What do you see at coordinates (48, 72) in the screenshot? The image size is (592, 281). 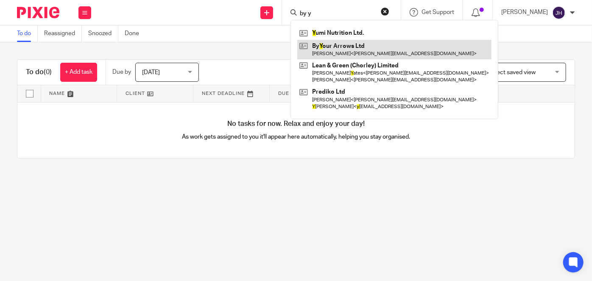 I see `span: (0)` at bounding box center [48, 72].